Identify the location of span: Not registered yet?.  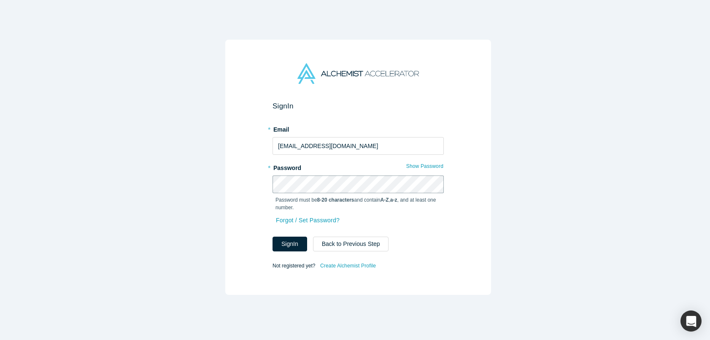
(294, 266).